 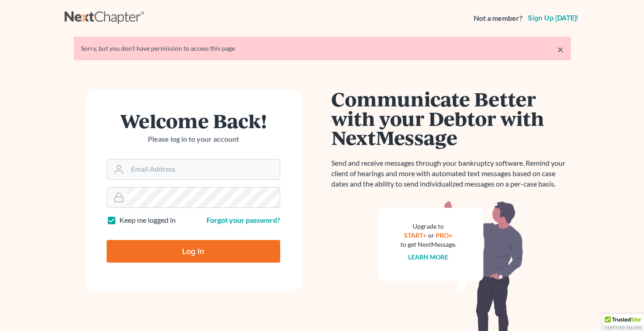 I want to click on a: PRO+, so click(x=444, y=235).